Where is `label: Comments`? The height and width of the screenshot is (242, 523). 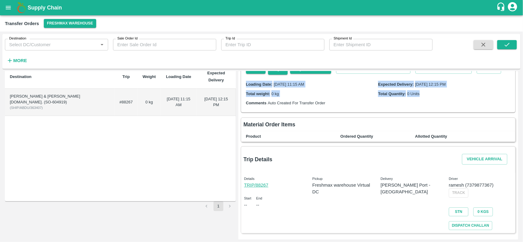 label: Comments is located at coordinates (256, 103).